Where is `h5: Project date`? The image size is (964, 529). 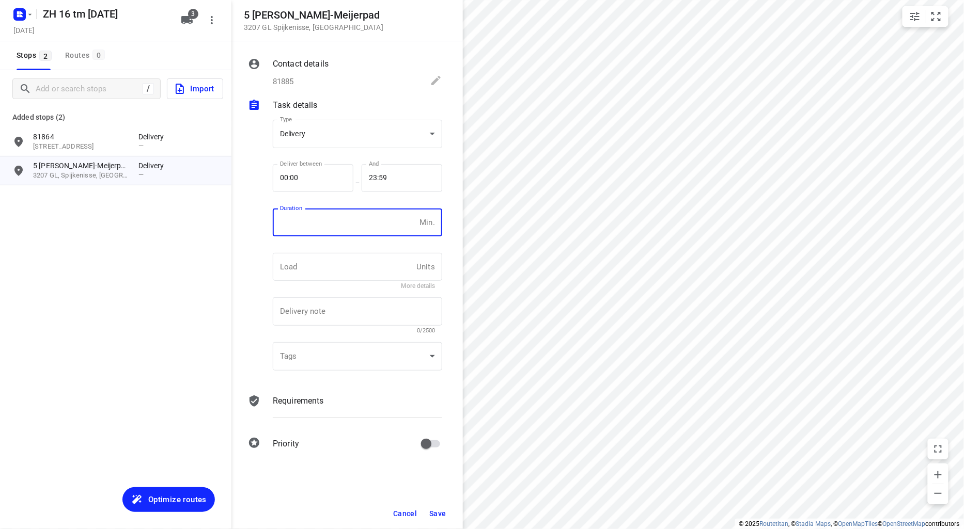 h5: Project date is located at coordinates (24, 30).